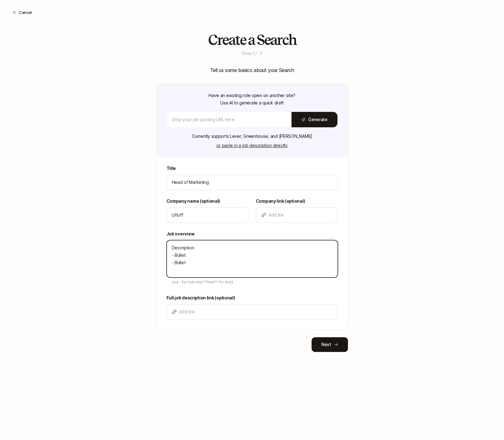 The width and height of the screenshot is (504, 440). Describe the element at coordinates (22, 13) in the screenshot. I see `button: Cancel` at that location.